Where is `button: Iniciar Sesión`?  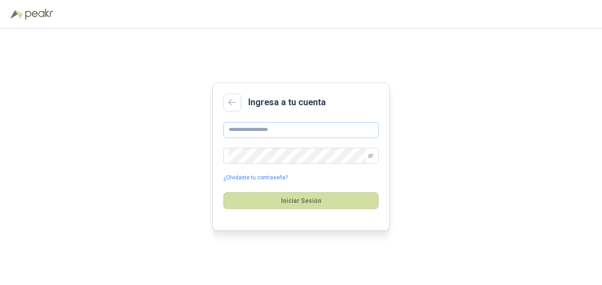 button: Iniciar Sesión is located at coordinates (301, 200).